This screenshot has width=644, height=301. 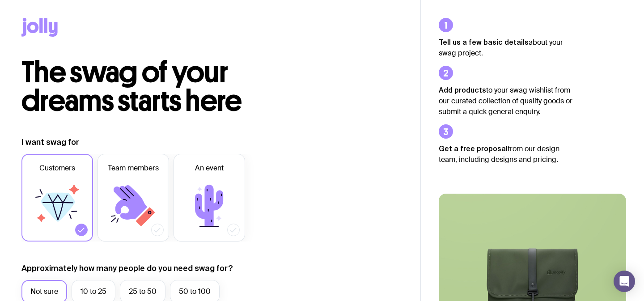 What do you see at coordinates (483, 42) in the screenshot?
I see `strong: Tell us a few basic details` at bounding box center [483, 42].